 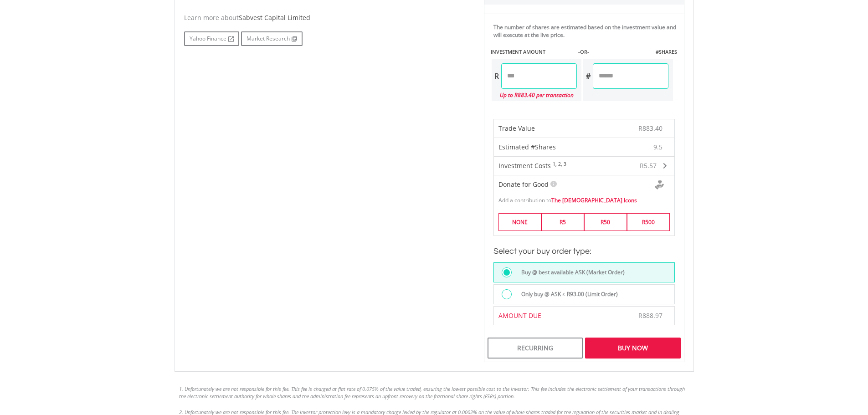 What do you see at coordinates (272, 39) in the screenshot?
I see `a: Market Research` at bounding box center [272, 39].